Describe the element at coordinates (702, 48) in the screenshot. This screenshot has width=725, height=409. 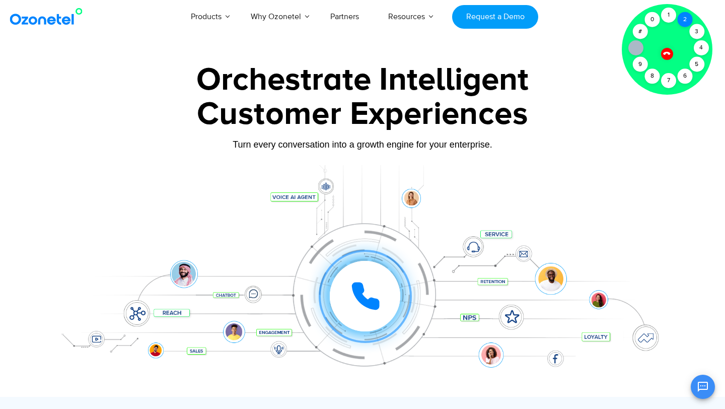
I see `div: 4` at that location.